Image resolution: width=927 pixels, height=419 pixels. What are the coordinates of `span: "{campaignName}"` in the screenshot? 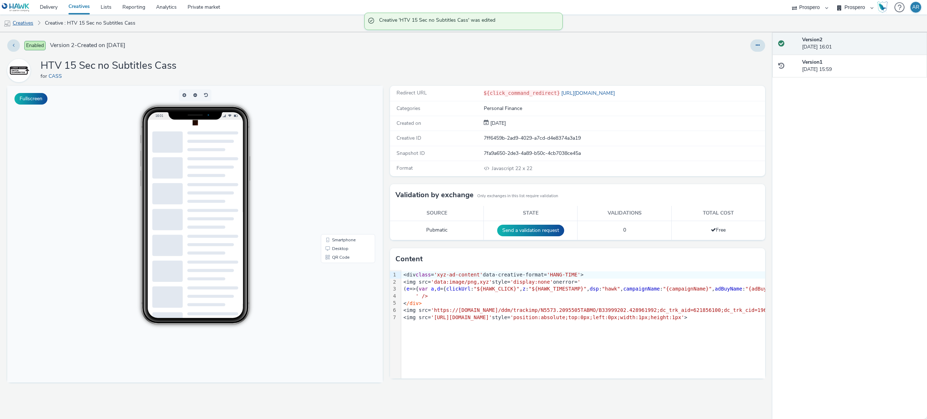 It's located at (687, 289).